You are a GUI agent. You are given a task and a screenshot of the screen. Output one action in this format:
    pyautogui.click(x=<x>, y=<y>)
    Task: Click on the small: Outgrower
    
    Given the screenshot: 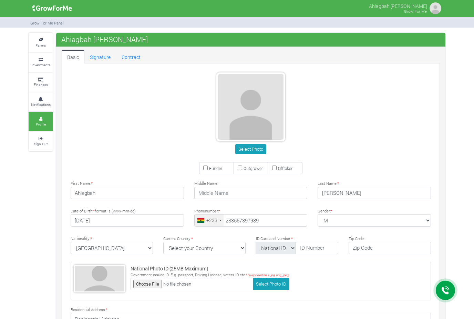 What is the action you would take?
    pyautogui.click(x=253, y=168)
    